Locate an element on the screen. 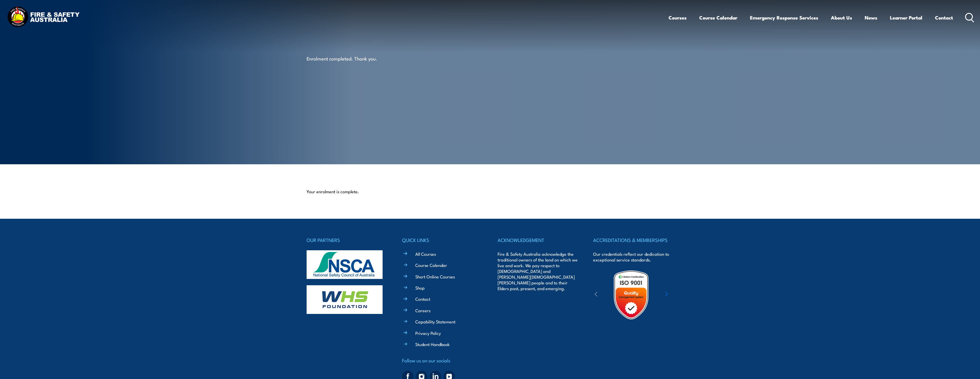 The image size is (980, 379). a: All Courses is located at coordinates (426, 253).